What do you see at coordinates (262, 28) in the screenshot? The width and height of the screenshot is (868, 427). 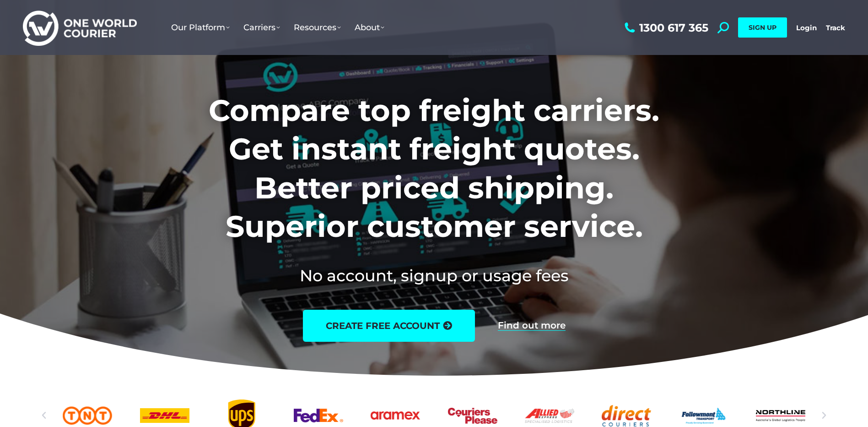 I see `span: Carriers` at bounding box center [262, 28].